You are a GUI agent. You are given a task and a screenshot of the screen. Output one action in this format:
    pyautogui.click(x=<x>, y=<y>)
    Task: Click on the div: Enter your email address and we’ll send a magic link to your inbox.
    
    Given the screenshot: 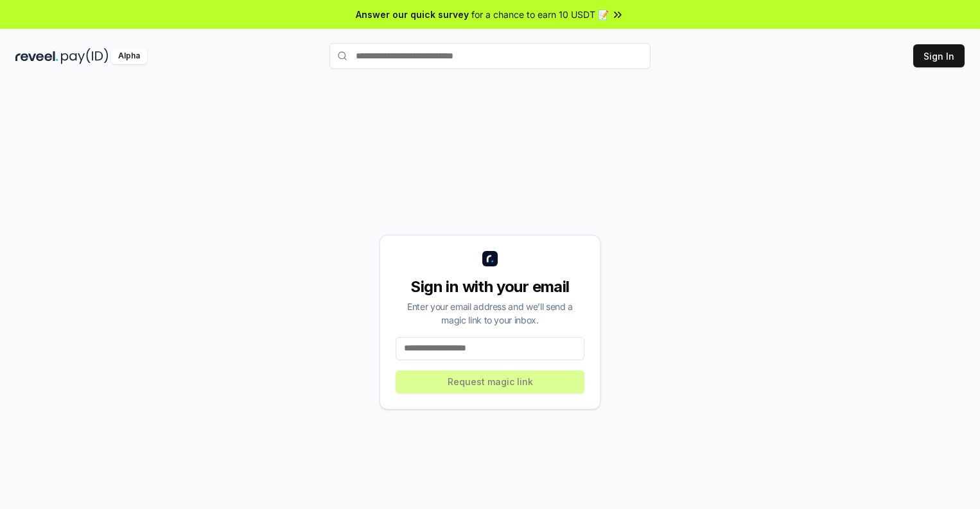 What is the action you would take?
    pyautogui.click(x=490, y=314)
    